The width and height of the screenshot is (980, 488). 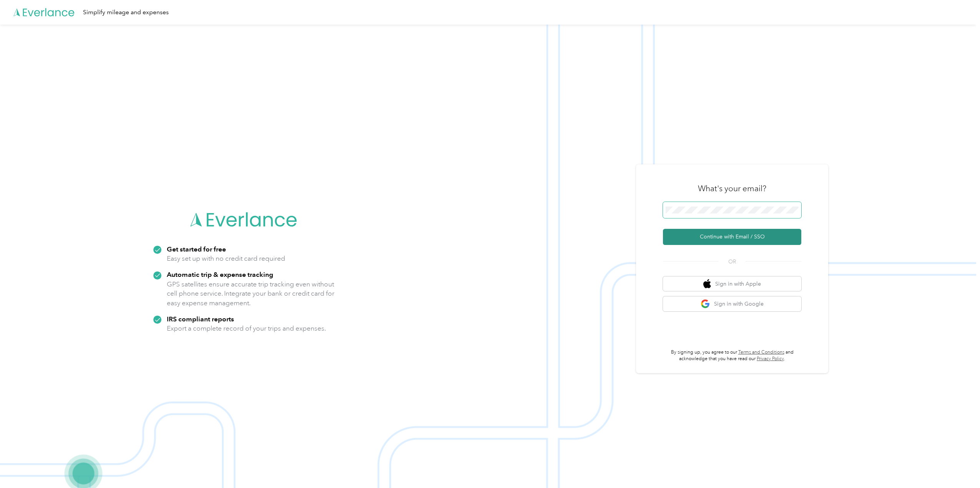 I want to click on img: apple logo, so click(x=707, y=284).